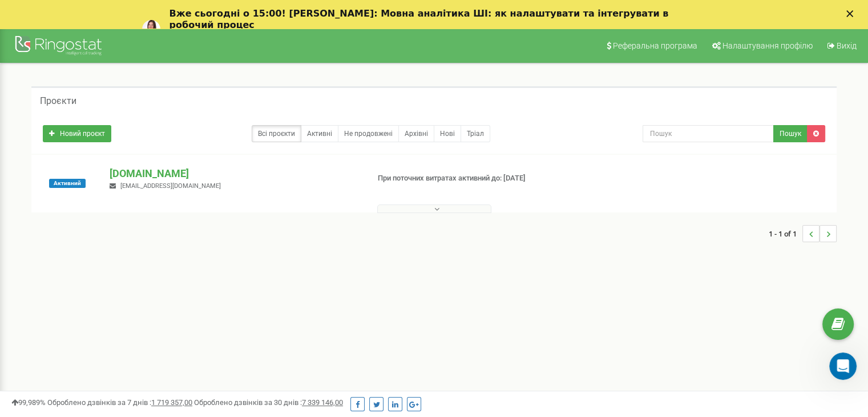  I want to click on button: Пошук, so click(791, 134).